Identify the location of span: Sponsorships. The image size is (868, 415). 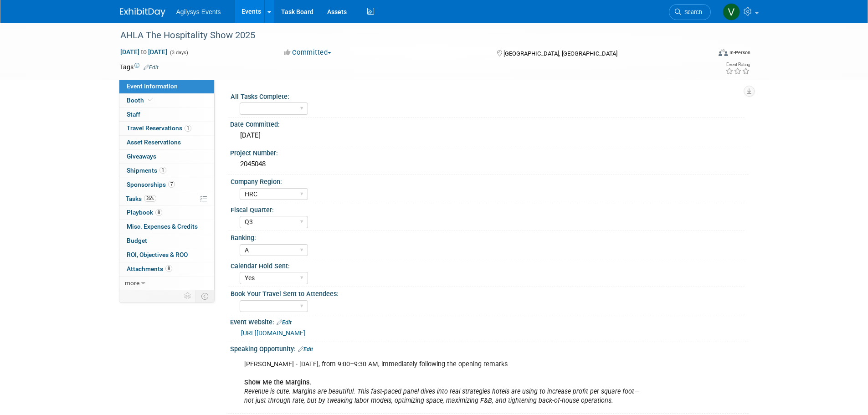
(151, 184).